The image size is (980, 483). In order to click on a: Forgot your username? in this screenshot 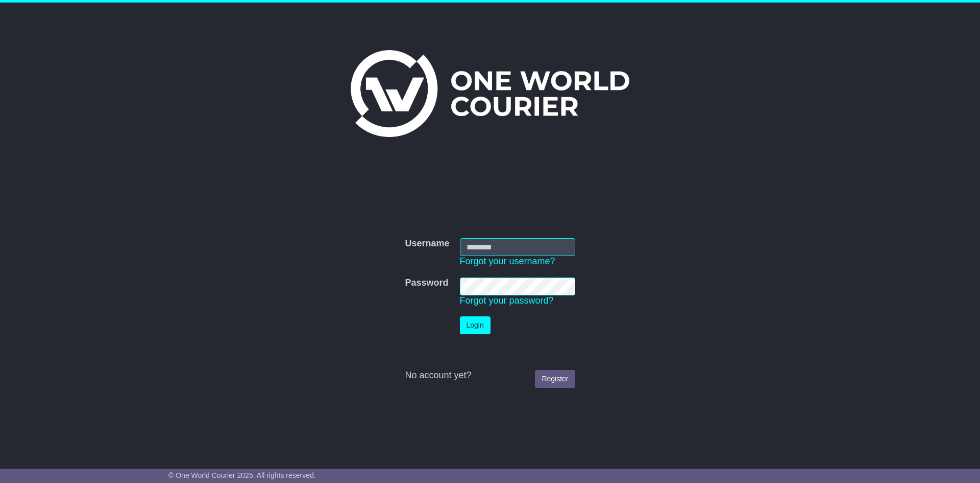, I will do `click(507, 261)`.